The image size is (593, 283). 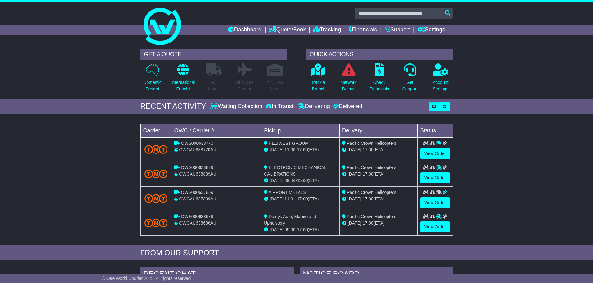 I want to click on div: GET A QUOTE, so click(x=214, y=55).